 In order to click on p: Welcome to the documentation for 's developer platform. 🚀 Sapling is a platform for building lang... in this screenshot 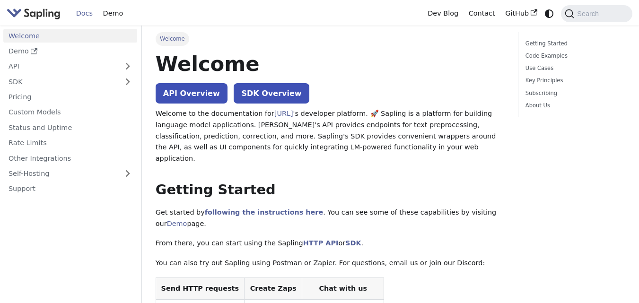, I will do `click(330, 136)`.